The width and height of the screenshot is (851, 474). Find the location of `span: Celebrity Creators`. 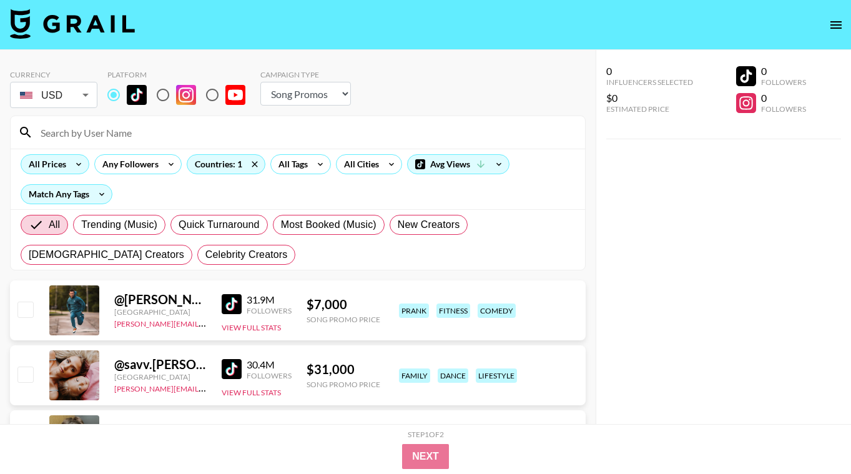

span: Celebrity Creators is located at coordinates (247, 255).